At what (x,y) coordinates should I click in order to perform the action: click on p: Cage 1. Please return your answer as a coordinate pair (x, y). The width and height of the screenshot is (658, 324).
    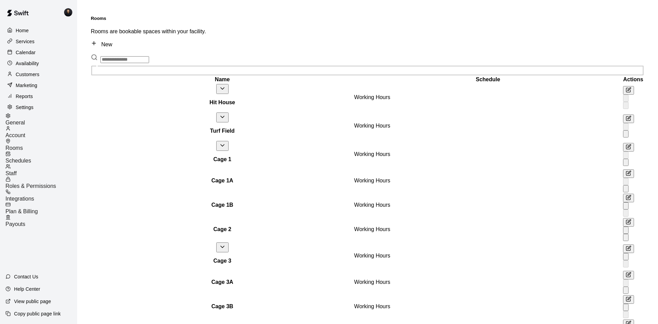
    Looking at the image, I should click on (222, 159).